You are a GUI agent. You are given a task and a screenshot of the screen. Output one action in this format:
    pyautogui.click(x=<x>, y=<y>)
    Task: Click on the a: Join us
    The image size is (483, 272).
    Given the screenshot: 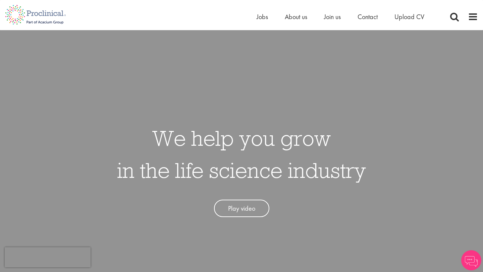 What is the action you would take?
    pyautogui.click(x=332, y=17)
    